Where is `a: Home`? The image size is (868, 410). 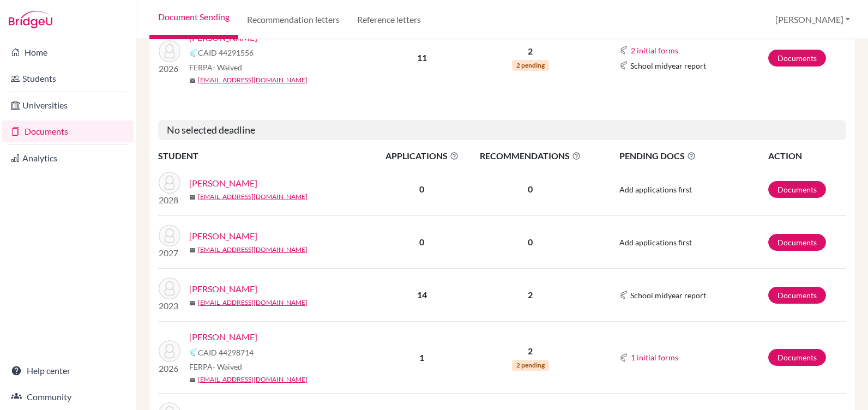
a: Home is located at coordinates (68, 52).